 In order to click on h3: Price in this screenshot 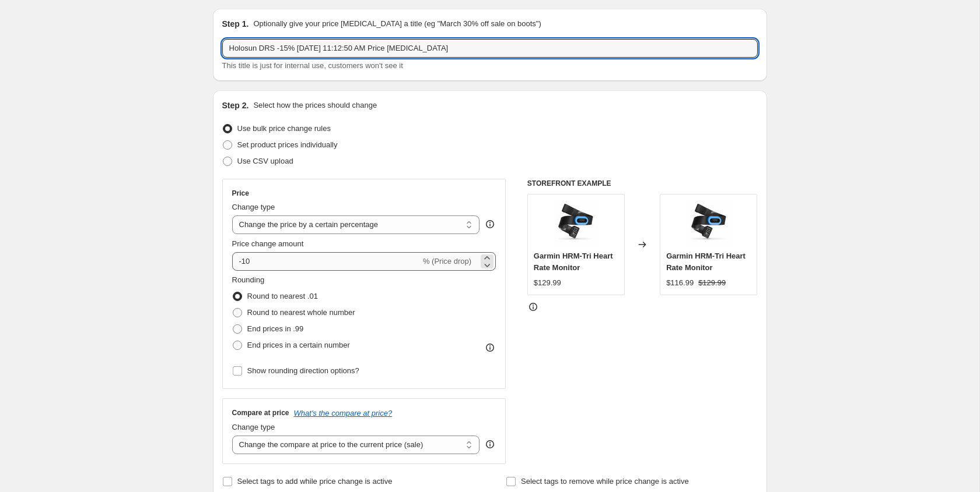, I will do `click(240, 193)`.